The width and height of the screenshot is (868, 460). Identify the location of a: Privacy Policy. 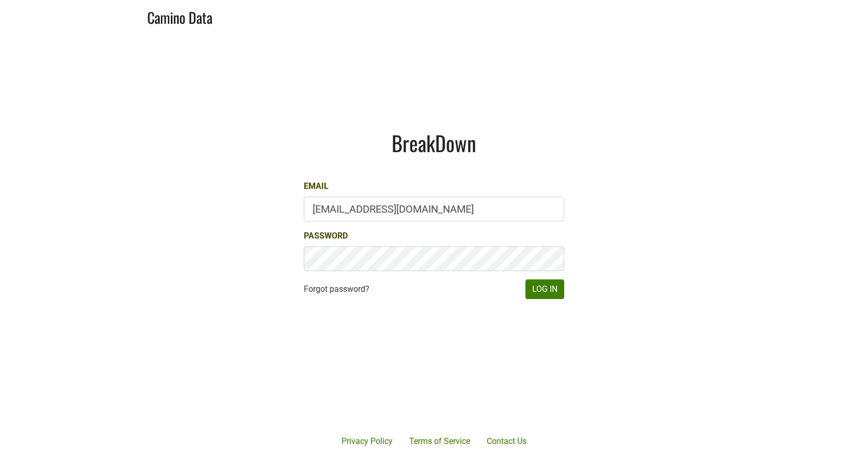
(367, 441).